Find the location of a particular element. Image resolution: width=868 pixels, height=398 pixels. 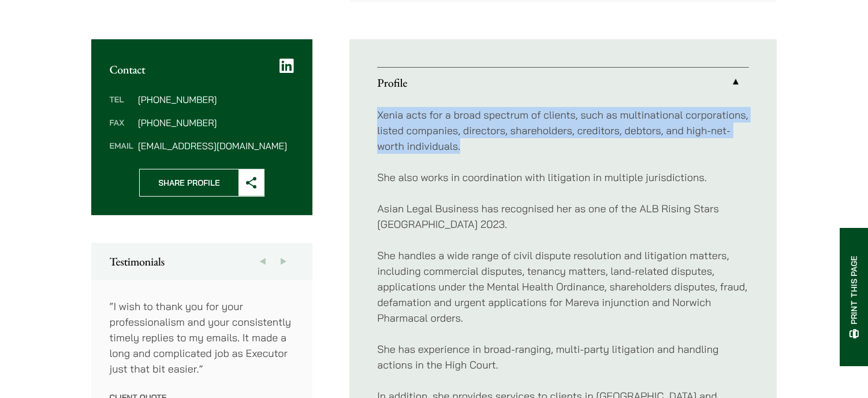

p: She also works in coordination with litigation in multiple jurisdictions. is located at coordinates (563, 177).